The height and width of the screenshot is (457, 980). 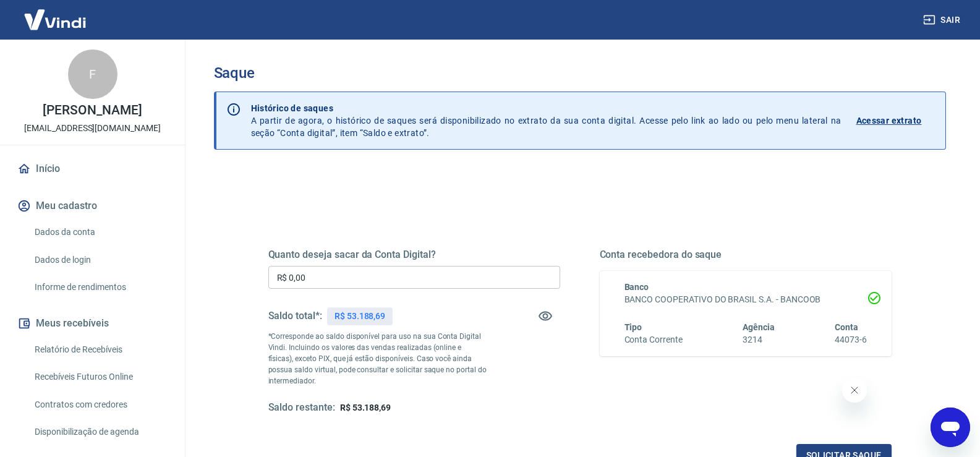 What do you see at coordinates (99, 432) in the screenshot?
I see `a: Disponibilização de agenda` at bounding box center [99, 432].